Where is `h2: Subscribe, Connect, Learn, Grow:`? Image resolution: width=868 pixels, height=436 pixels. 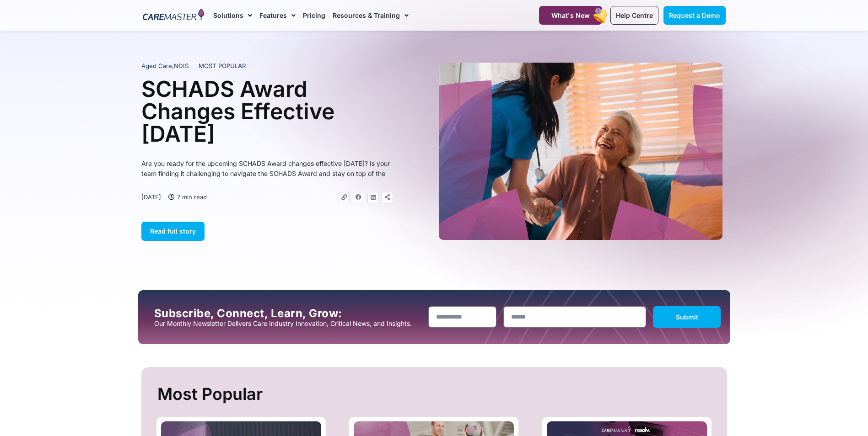 h2: Subscribe, Connect, Learn, Grow: is located at coordinates (287, 313).